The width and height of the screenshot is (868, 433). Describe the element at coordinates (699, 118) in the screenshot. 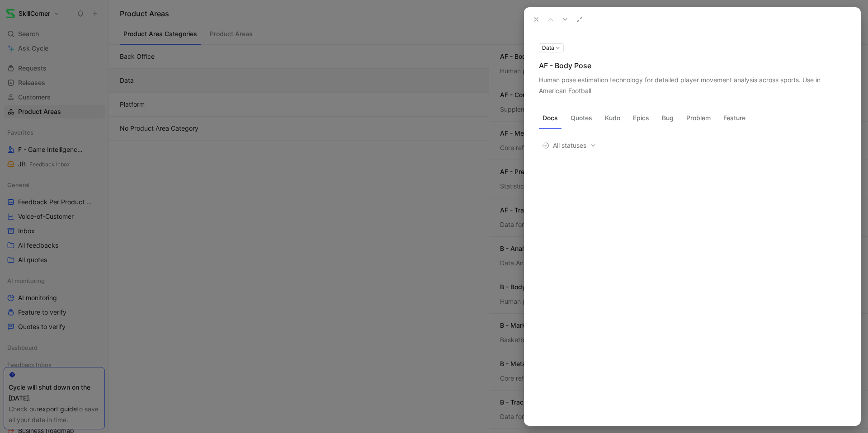

I see `button: Problem` at that location.